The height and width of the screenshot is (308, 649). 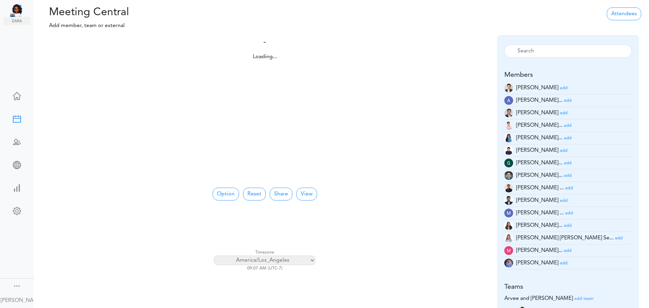 What do you see at coordinates (17, 95) in the screenshot?
I see `div: Home` at bounding box center [17, 95].